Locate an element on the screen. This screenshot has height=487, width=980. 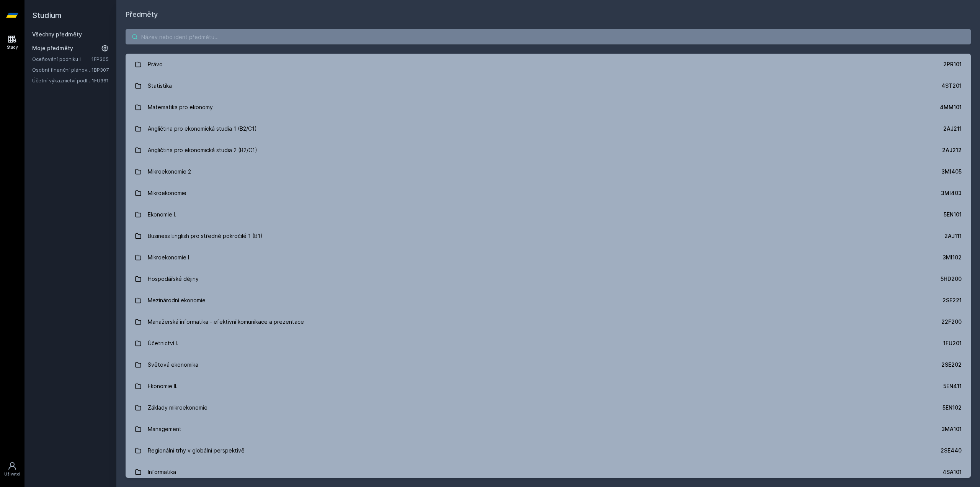
span: Moje předměty is located at coordinates (52, 49).